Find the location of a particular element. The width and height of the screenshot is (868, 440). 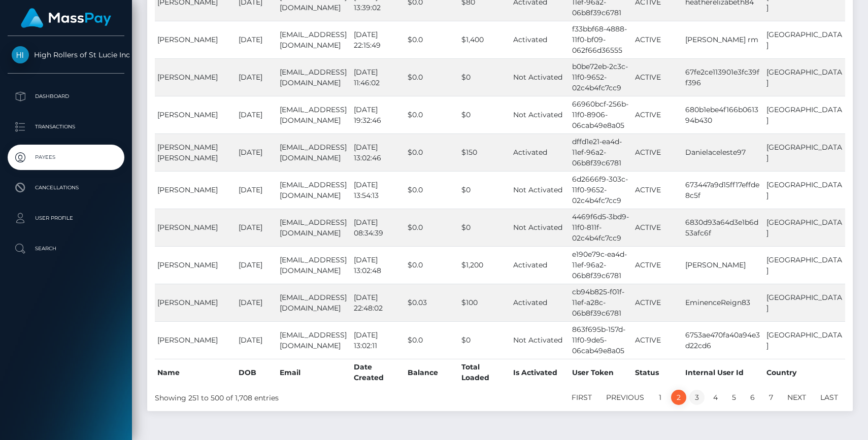

a: 6 is located at coordinates (753, 397).